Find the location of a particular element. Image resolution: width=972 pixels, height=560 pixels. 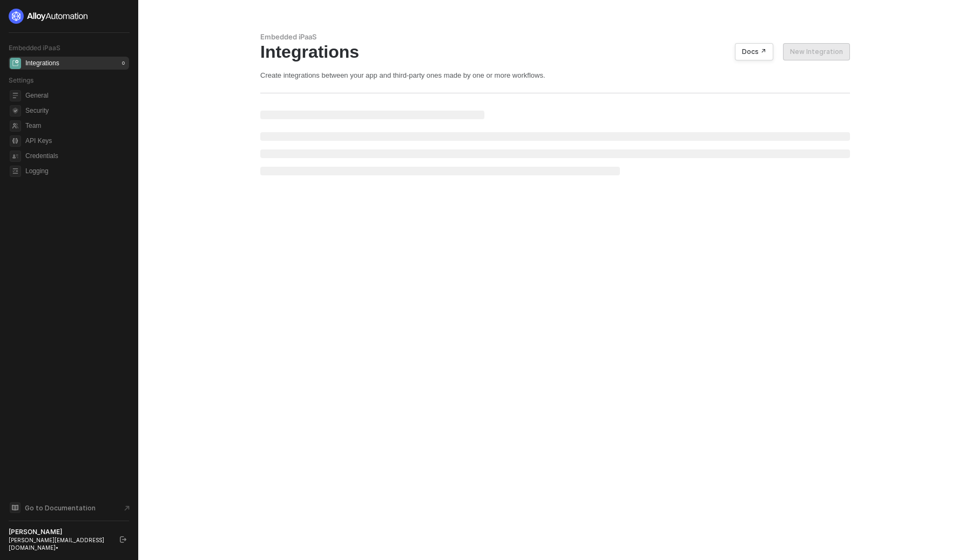

span: security is located at coordinates (15, 111).